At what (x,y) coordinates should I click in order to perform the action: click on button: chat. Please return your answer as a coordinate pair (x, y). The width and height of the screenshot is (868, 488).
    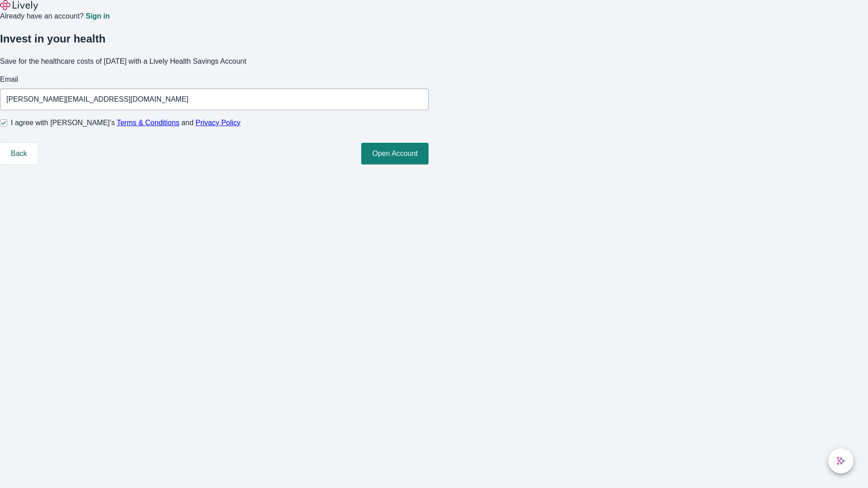
    Looking at the image, I should click on (841, 461).